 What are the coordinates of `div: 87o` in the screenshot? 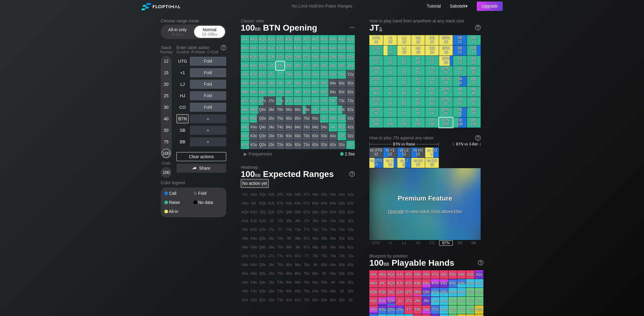 It's located at (298, 100).